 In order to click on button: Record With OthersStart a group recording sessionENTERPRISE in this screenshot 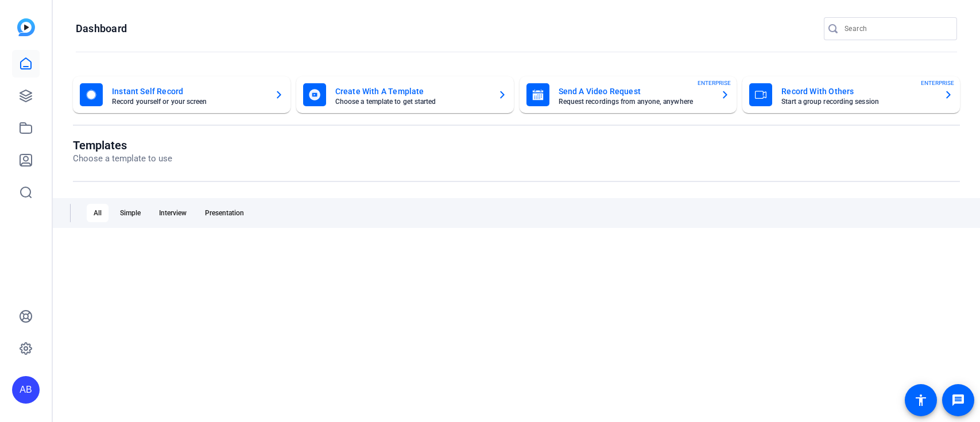, I will do `click(850, 95)`.